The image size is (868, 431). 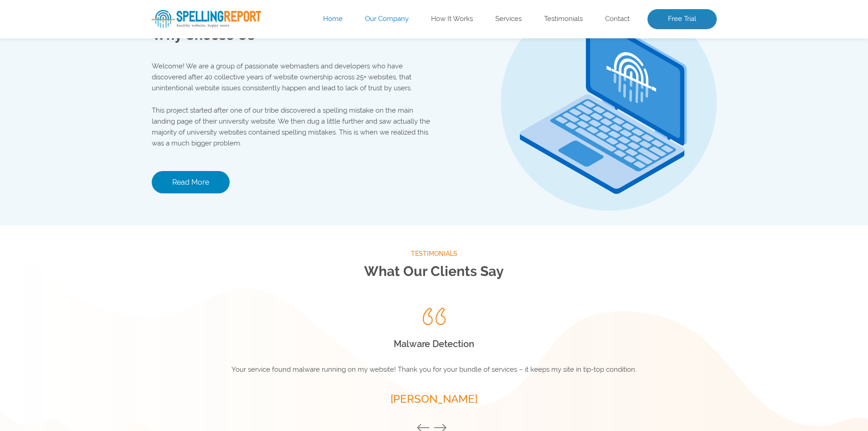 I want to click on a: Contact, so click(x=617, y=19).